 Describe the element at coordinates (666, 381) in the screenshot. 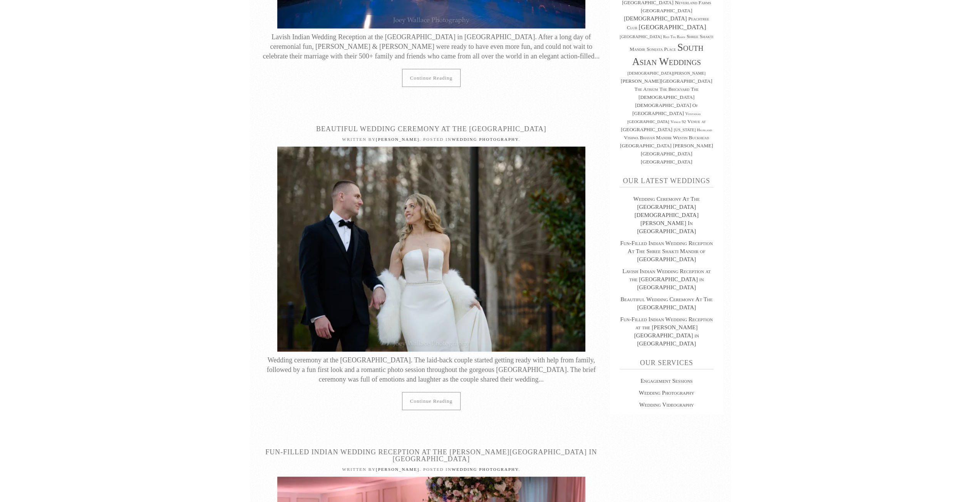

I see `a: Engagement Sessions` at that location.